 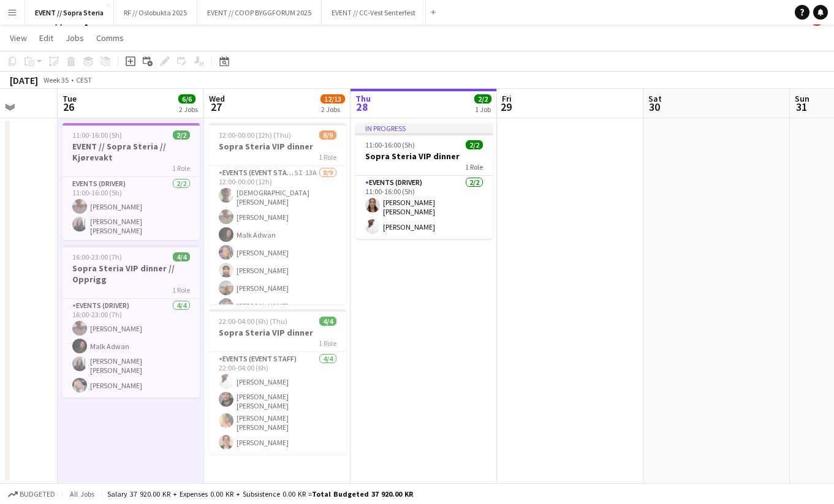 I want to click on button: RF // Oslobukta 2025, so click(x=156, y=12).